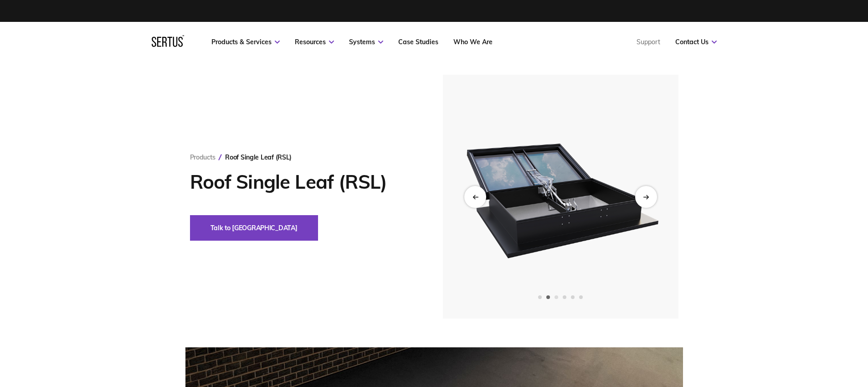  I want to click on span: Go to slide 5, so click(573, 297).